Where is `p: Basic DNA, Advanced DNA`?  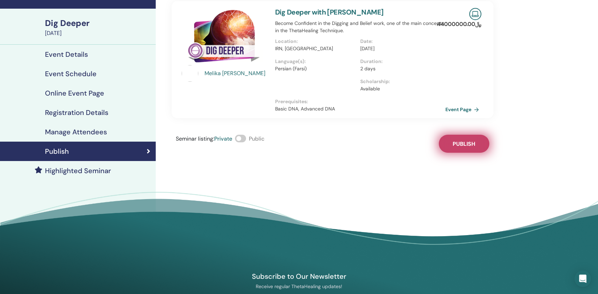 p: Basic DNA, Advanced DNA is located at coordinates (360, 109).